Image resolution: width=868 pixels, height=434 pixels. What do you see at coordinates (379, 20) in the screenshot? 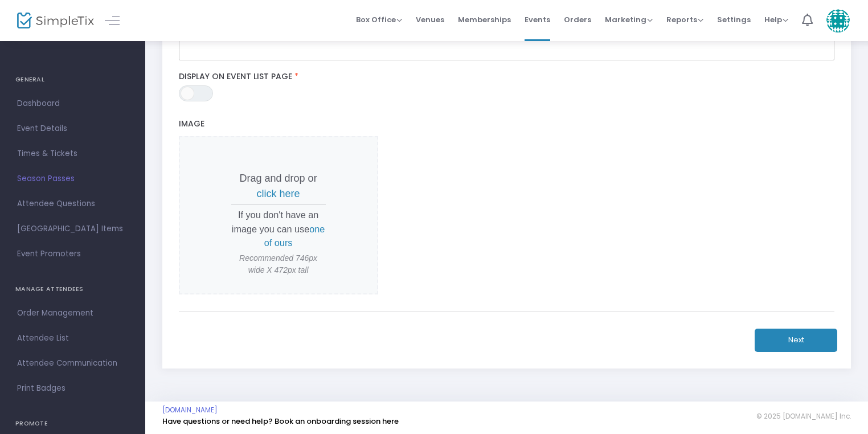
I see `span: Box Office` at bounding box center [379, 20].